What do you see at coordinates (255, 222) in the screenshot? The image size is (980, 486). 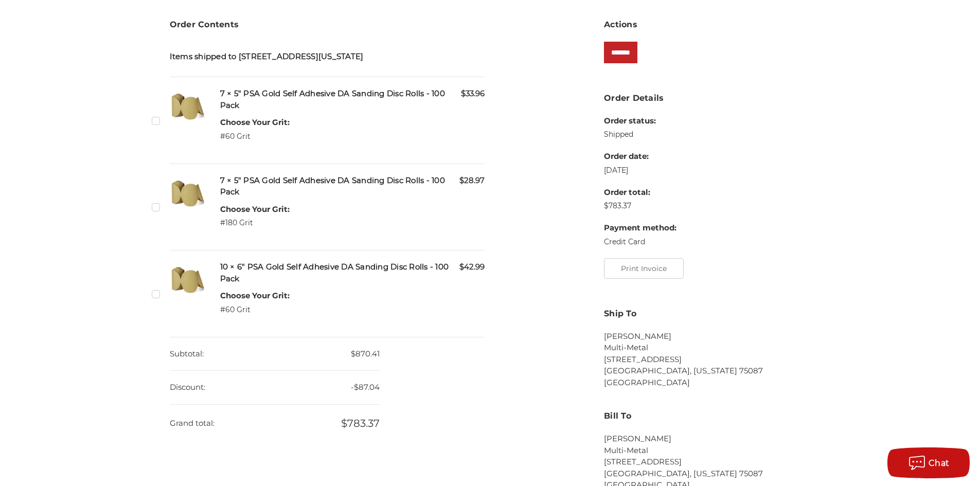 I see `dd: #180 Grit` at bounding box center [255, 222].